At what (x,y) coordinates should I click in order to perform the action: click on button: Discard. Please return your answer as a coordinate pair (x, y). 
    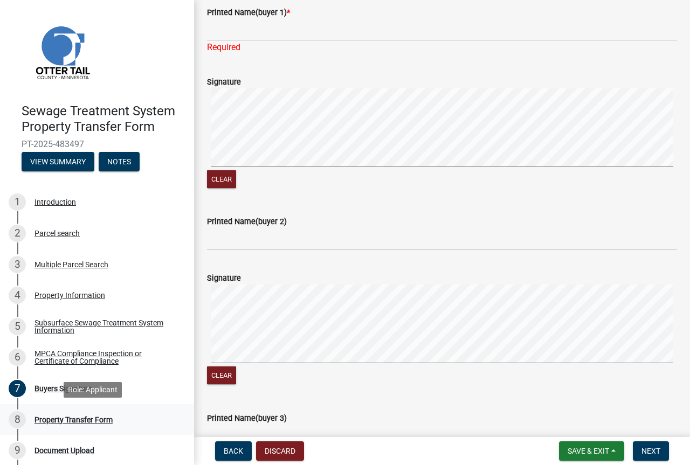
    Looking at the image, I should click on (280, 451).